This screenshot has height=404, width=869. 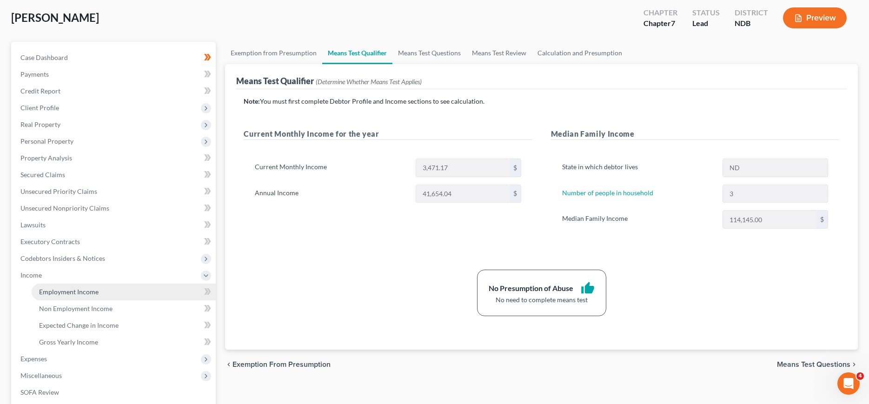 I want to click on button: Preview, so click(x=815, y=18).